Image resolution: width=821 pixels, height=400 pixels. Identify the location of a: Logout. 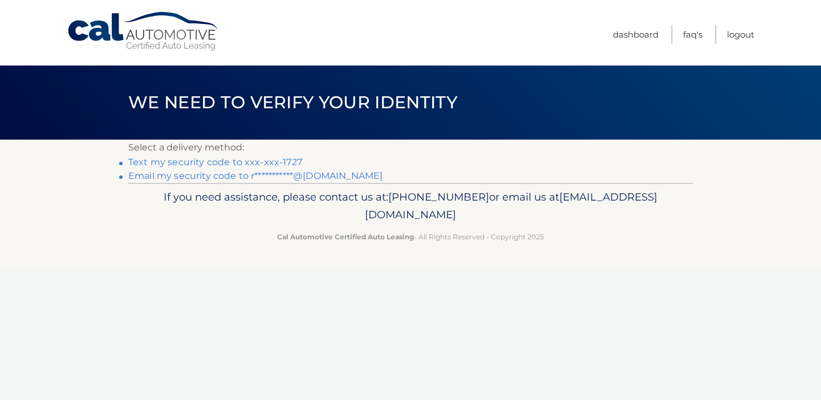
(741, 34).